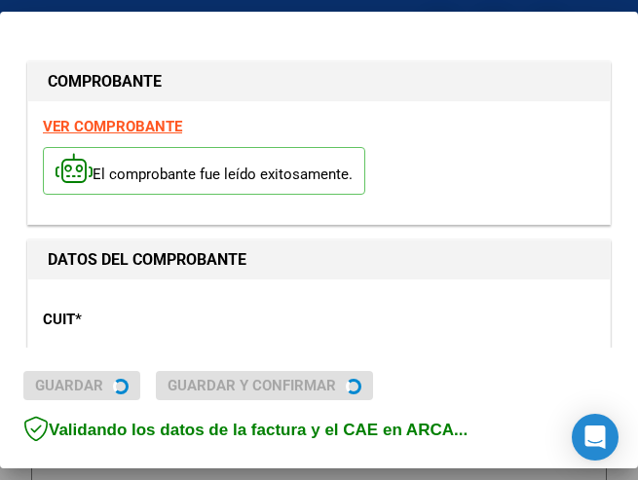 The image size is (638, 480). What do you see at coordinates (203, 170) in the screenshot?
I see `p: El comprobante fue leído exitosamente.` at bounding box center [203, 170].